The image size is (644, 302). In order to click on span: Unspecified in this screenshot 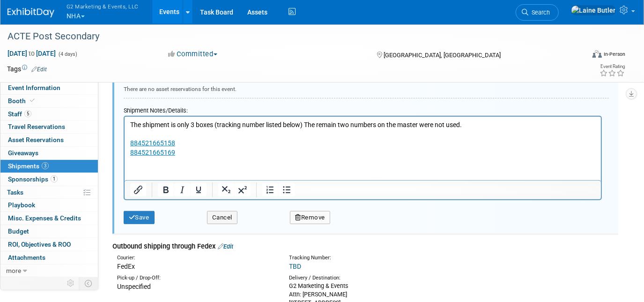, I will do `click(134, 287)`.